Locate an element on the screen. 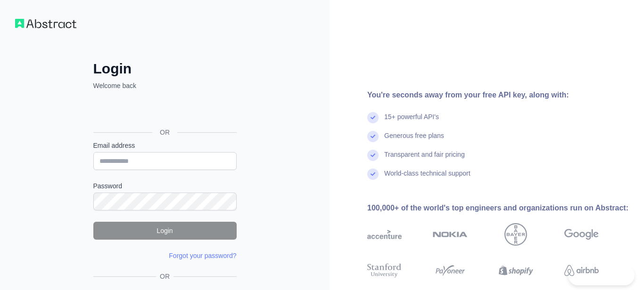 The height and width of the screenshot is (290, 644). a: Forgot your password? is located at coordinates (203, 256).